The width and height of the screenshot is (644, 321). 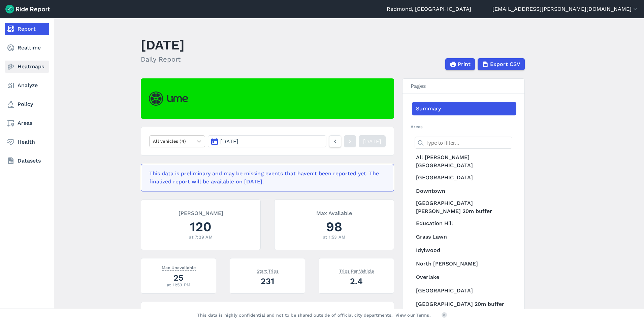 What do you see at coordinates (505, 64) in the screenshot?
I see `span: Export CSV` at bounding box center [505, 64].